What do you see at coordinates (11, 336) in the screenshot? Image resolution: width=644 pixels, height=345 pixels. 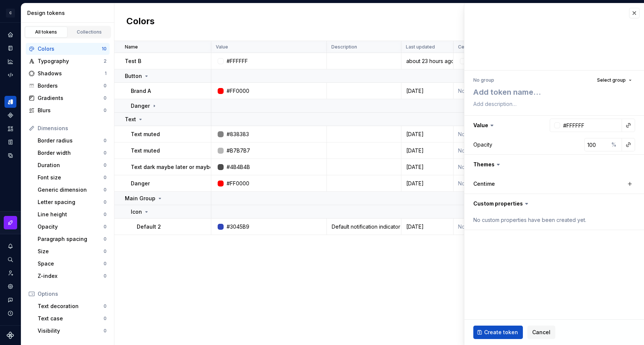 I see `a: Supernova Logo` at bounding box center [11, 336].